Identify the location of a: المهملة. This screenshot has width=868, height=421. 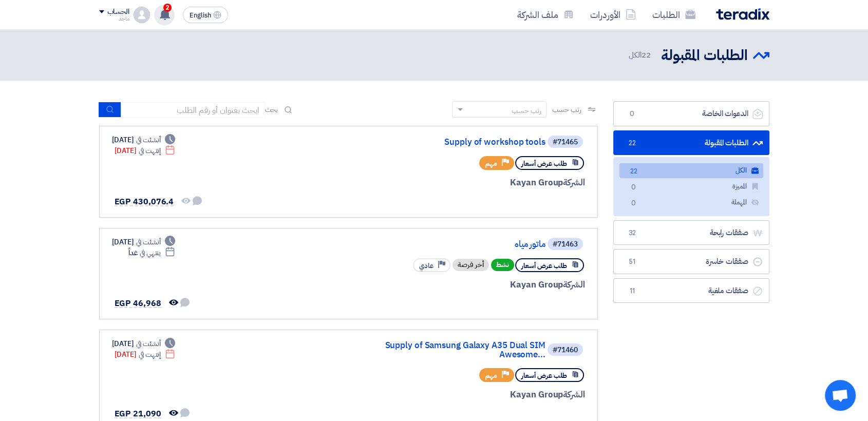
(691, 202).